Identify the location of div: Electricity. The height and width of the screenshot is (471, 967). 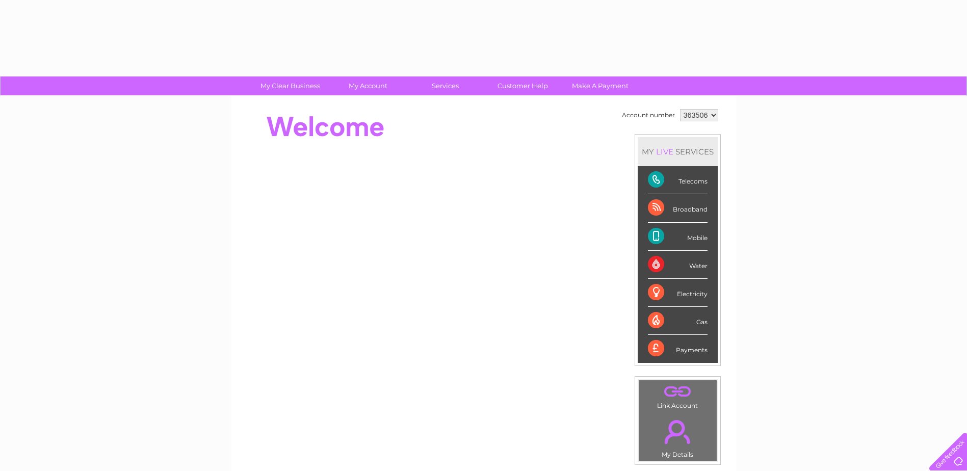
(678, 293).